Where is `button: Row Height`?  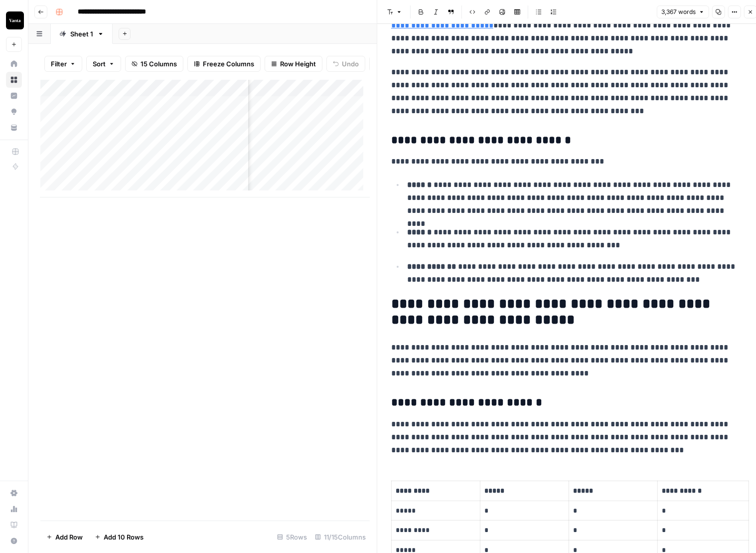
button: Row Height is located at coordinates (294, 64).